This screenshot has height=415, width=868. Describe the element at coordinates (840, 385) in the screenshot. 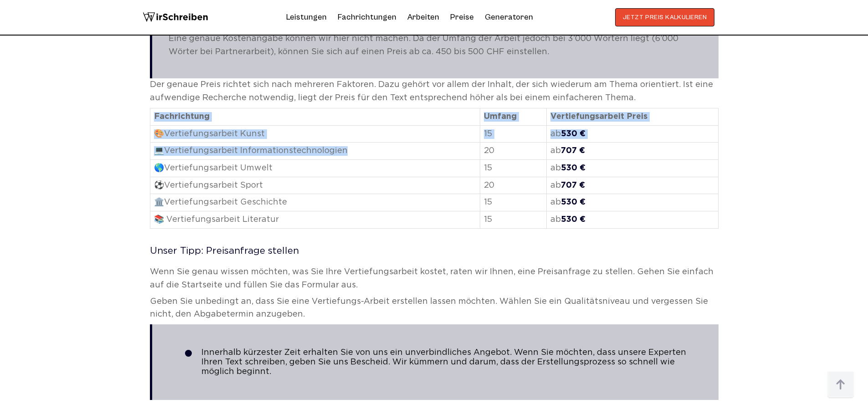

I see `img: button top` at that location.